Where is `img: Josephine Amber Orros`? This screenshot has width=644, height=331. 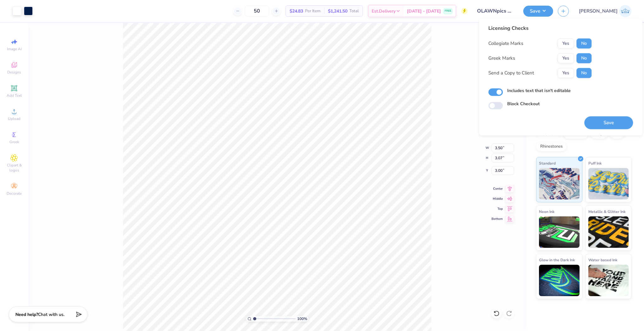 img: Josephine Amber Orros is located at coordinates (625, 11).